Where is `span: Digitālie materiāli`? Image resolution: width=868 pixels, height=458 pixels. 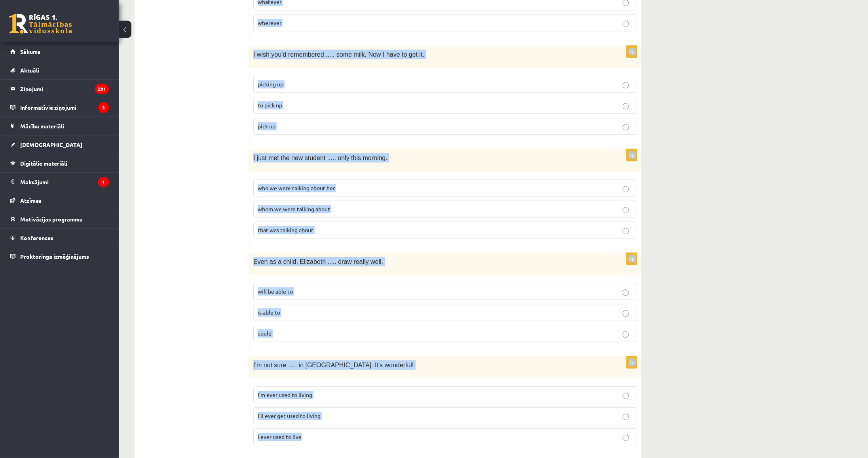 span: Digitālie materiāli is located at coordinates (43, 163).